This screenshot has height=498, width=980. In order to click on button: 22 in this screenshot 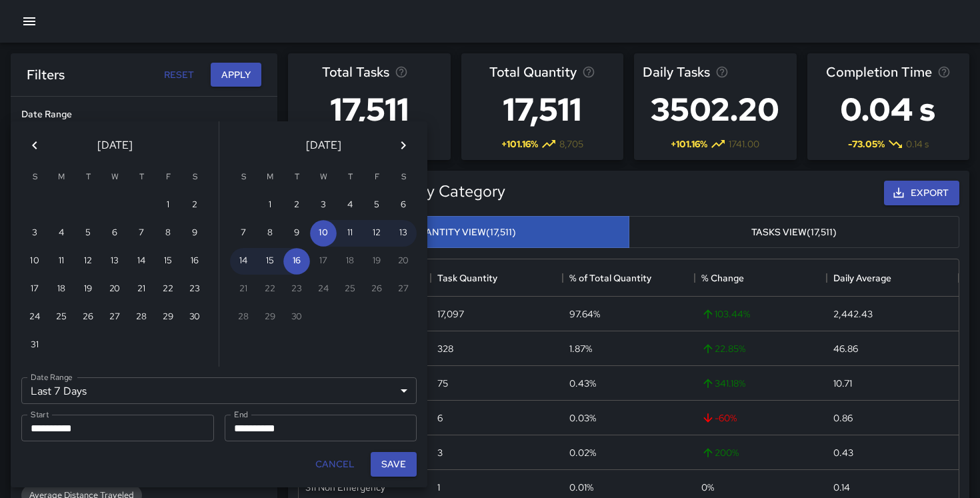, I will do `click(168, 289)`.